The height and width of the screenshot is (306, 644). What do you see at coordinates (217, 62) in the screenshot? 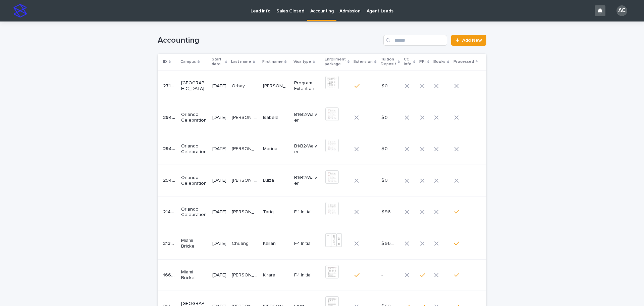
I see `p: Start date` at bounding box center [217, 62].